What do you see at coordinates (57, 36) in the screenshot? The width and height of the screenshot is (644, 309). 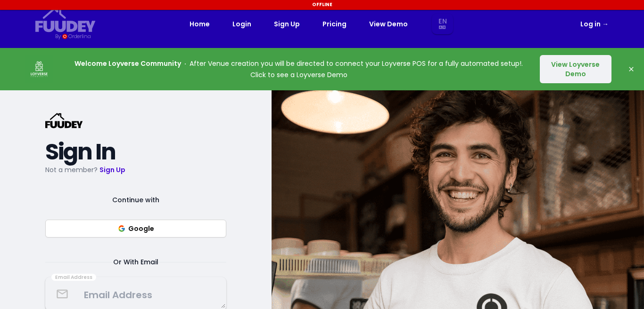 I see `div: By` at bounding box center [57, 36].